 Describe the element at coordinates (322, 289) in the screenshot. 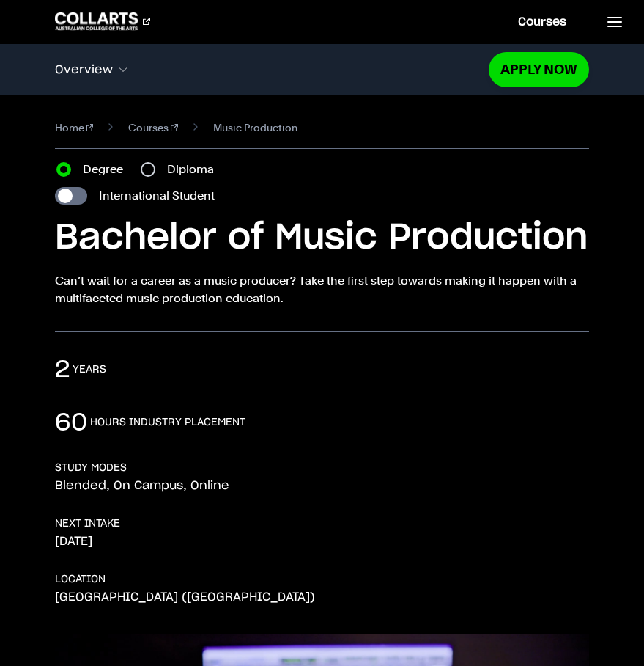

I see `p: Can’t wait for a career as a music producer? Take the first step towards making it happen with a ...` at that location.